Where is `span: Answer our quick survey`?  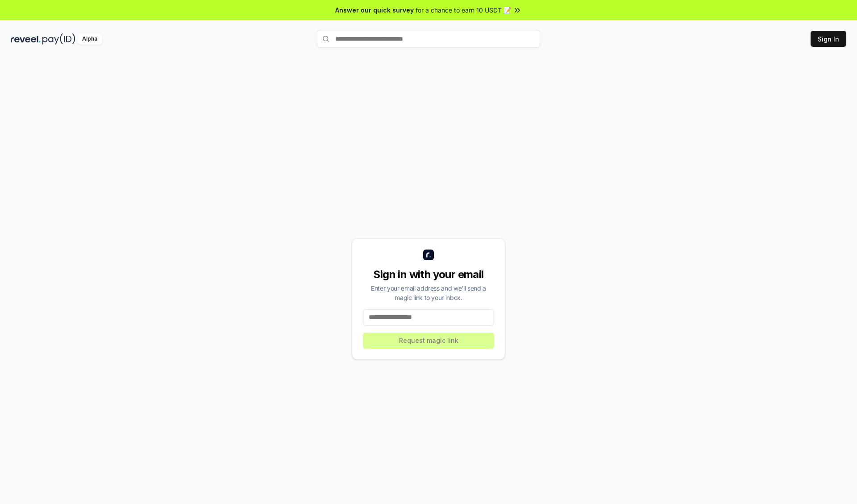 span: Answer our quick survey is located at coordinates (375, 10).